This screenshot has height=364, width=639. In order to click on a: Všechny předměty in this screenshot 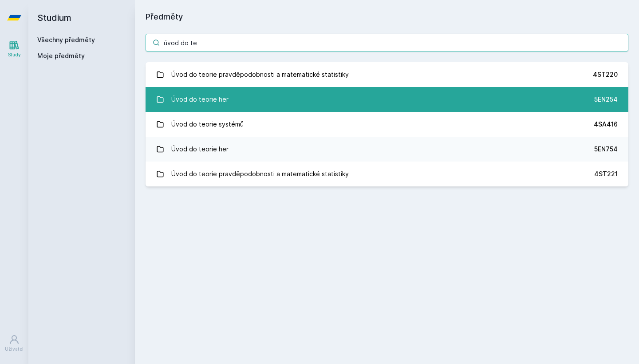, I will do `click(66, 39)`.